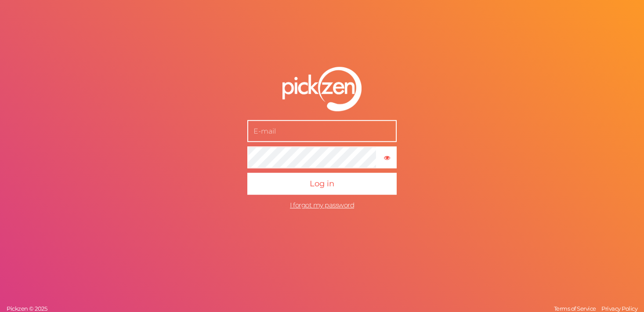  I want to click on a: Pickzen © 2025, so click(27, 308).